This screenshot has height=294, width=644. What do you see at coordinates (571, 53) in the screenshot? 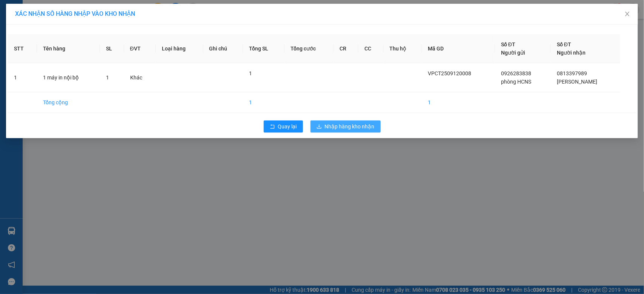
I see `span: Người nhận` at bounding box center [571, 53].